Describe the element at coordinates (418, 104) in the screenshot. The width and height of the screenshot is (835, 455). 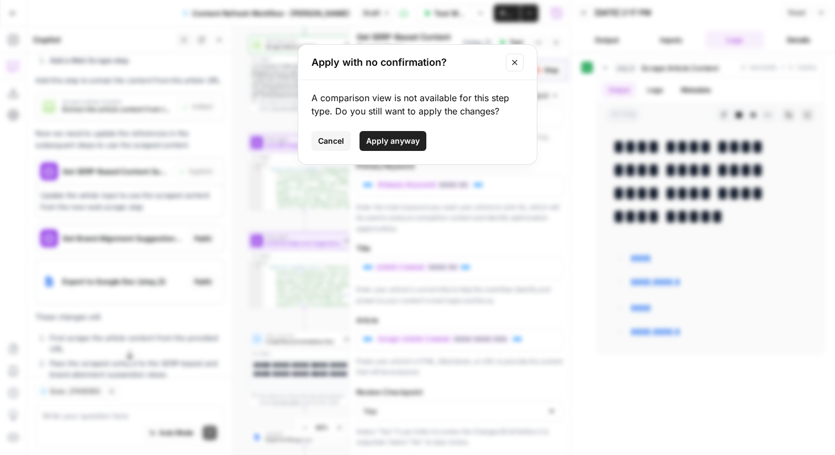
I see `div: A comparison view is not available for this step type. Do you still want to apply the changes?` at that location.